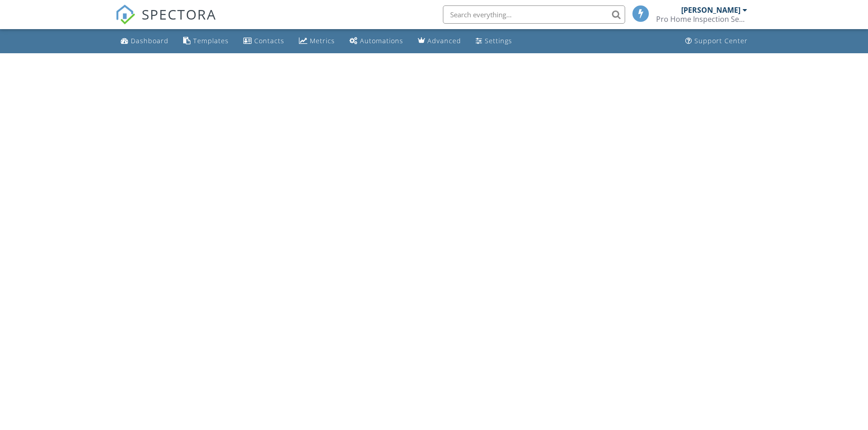 Image resolution: width=868 pixels, height=430 pixels. What do you see at coordinates (444, 41) in the screenshot?
I see `div: Advanced` at bounding box center [444, 41].